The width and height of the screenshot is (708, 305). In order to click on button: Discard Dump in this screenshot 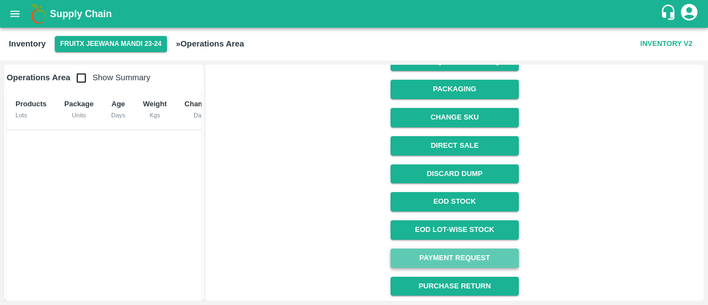, I will do `click(454, 174)`.